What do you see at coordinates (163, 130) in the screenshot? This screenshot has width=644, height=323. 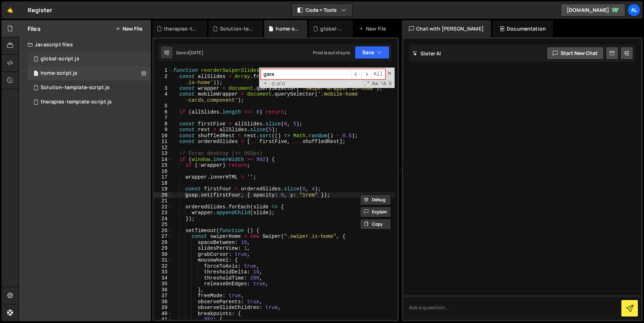 I see `div: 9` at bounding box center [163, 130].